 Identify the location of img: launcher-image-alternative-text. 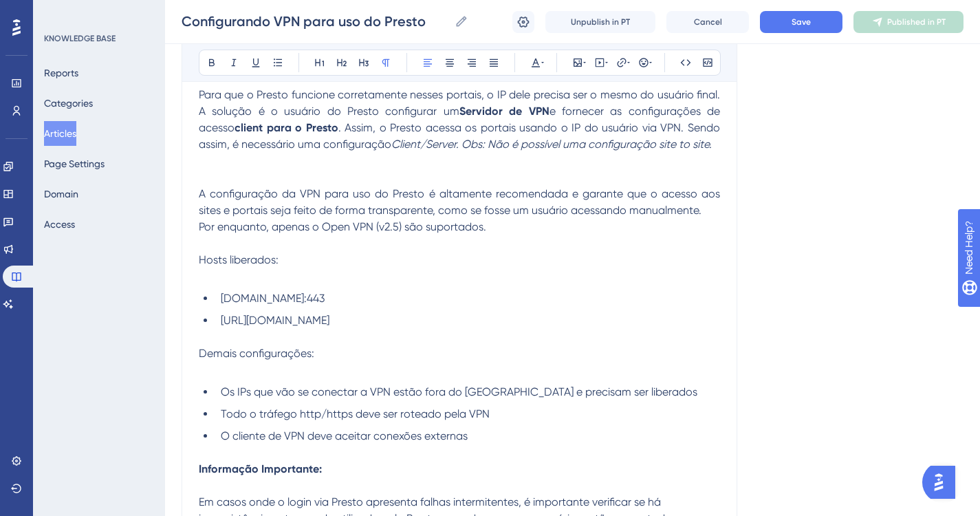
(16, 20).